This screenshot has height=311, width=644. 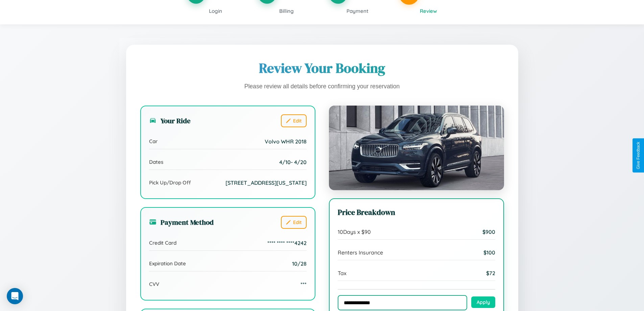 What do you see at coordinates (417, 212) in the screenshot?
I see `h3: Price Breakdown` at bounding box center [417, 212].